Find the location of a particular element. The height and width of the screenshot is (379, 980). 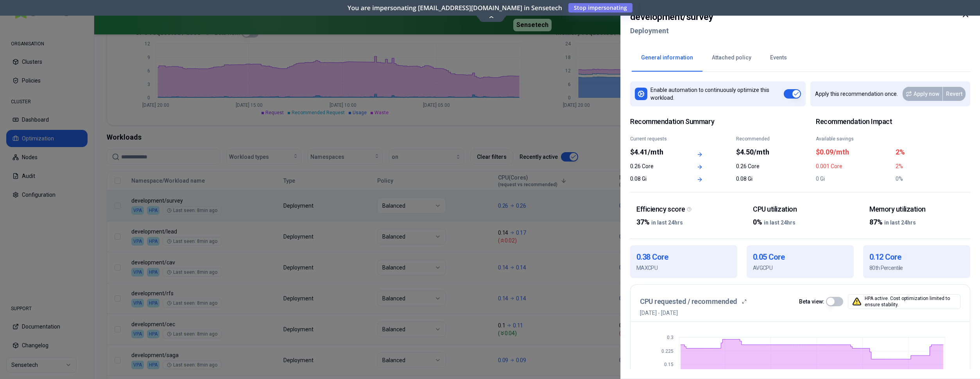

h1: 0.38 Core is located at coordinates (684, 257).